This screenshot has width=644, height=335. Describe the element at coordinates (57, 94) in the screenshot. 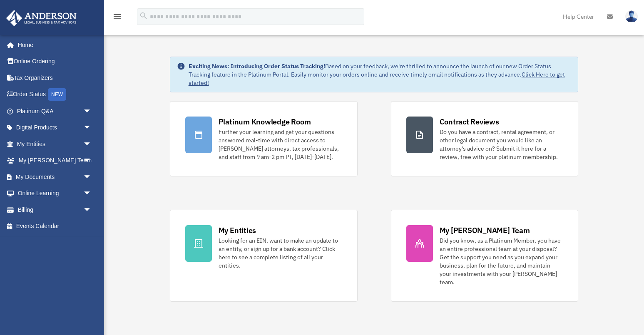

I see `div: NEW` at that location.